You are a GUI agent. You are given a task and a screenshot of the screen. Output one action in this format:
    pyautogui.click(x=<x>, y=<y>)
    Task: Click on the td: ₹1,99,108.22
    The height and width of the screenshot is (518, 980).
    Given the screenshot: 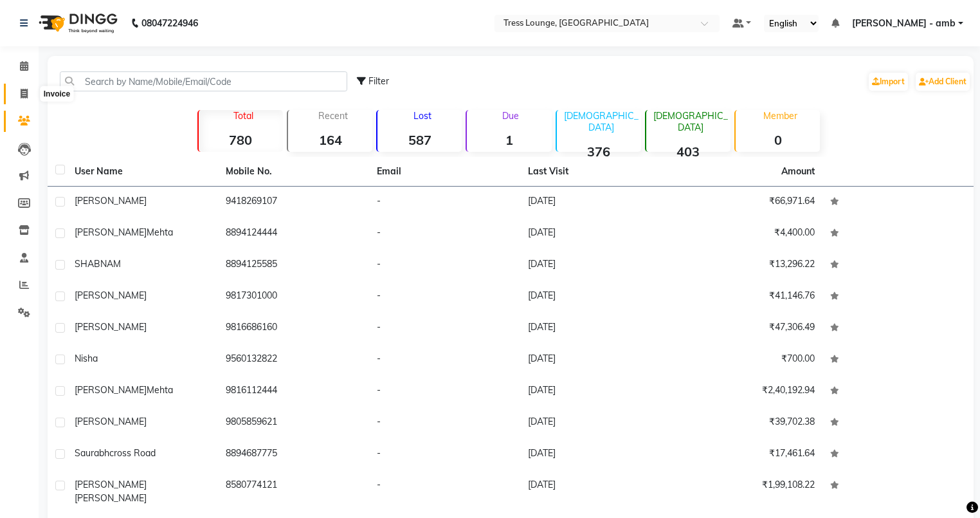 What is the action you would take?
    pyautogui.click(x=746, y=492)
    